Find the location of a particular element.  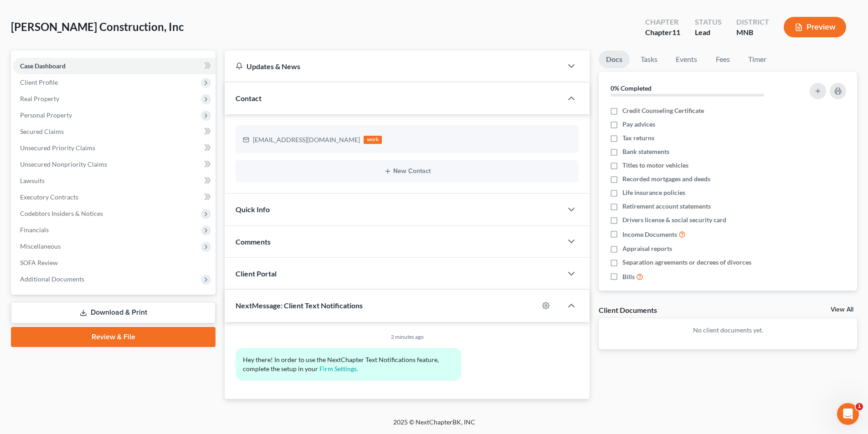

span: Bank statements is located at coordinates (646, 152).